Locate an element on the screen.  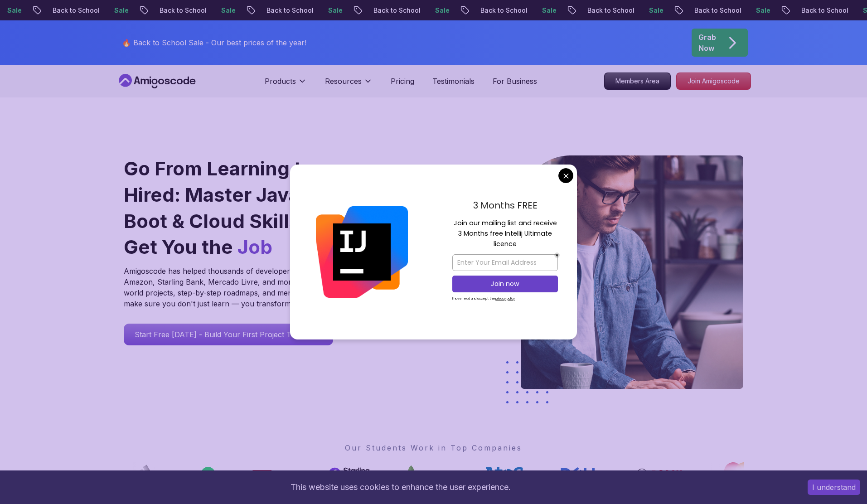
img: website_grey.svg is located at coordinates (18, 27).